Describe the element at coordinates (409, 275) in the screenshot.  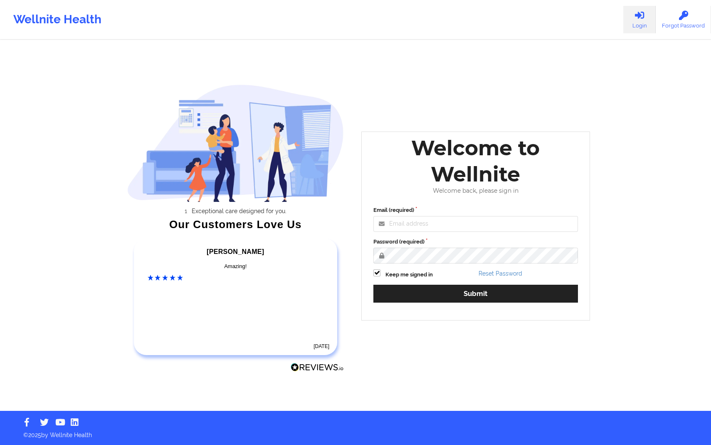
I see `label: Keep me signed in` at that location.